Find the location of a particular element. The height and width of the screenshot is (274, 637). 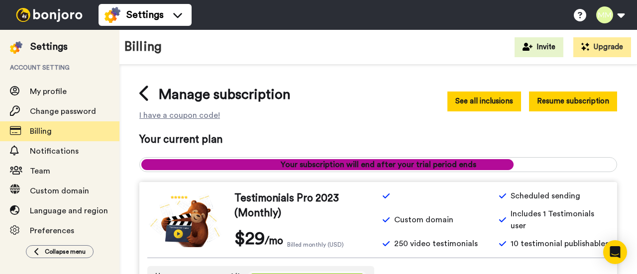

span: Language and region is located at coordinates (69, 211).